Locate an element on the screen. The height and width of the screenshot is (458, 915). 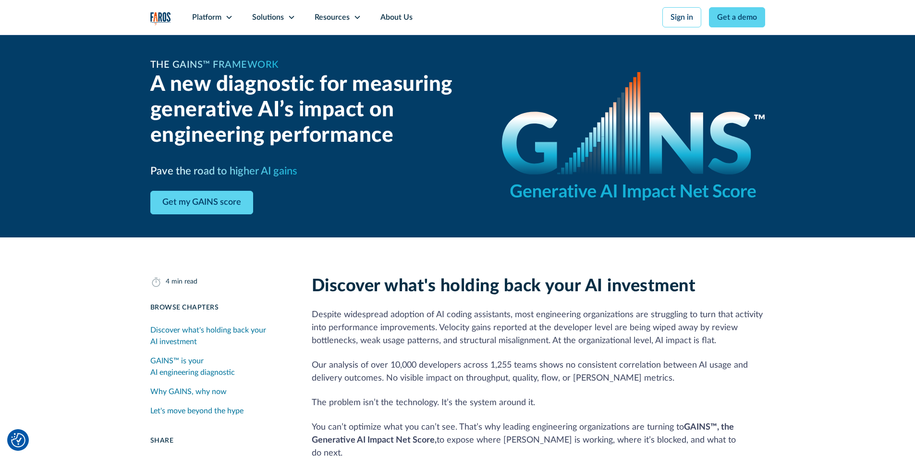
div: Platform is located at coordinates (207, 17).